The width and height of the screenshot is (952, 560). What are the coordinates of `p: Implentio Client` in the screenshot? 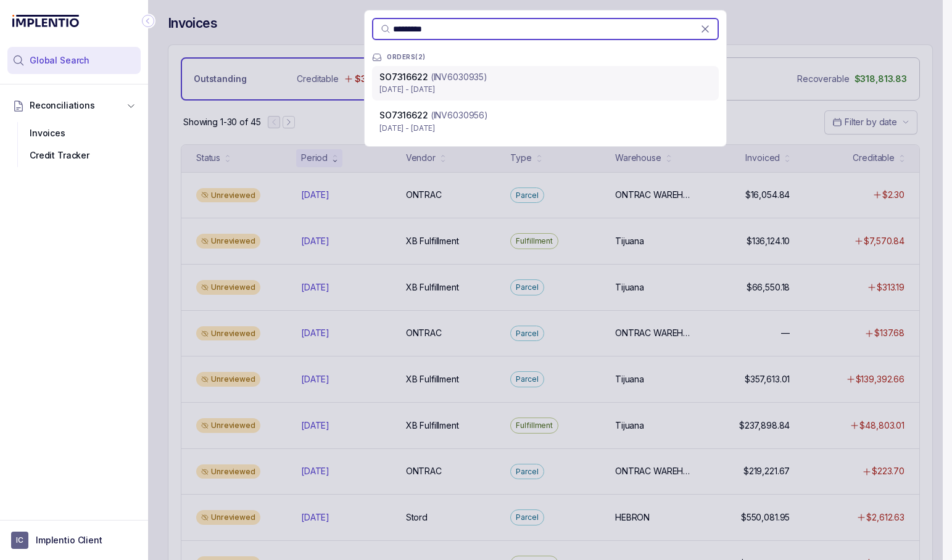 It's located at (69, 540).